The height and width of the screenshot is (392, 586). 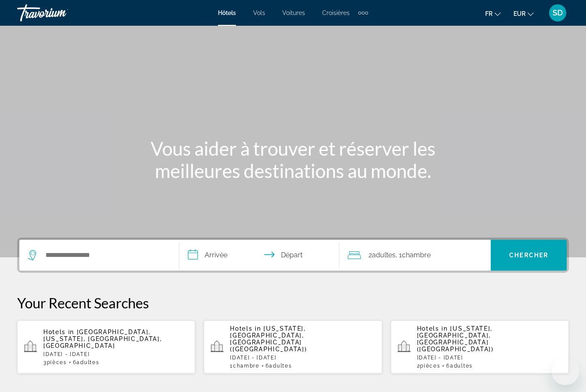 What do you see at coordinates (293, 255) in the screenshot?
I see `div: Search widget` at bounding box center [293, 255].